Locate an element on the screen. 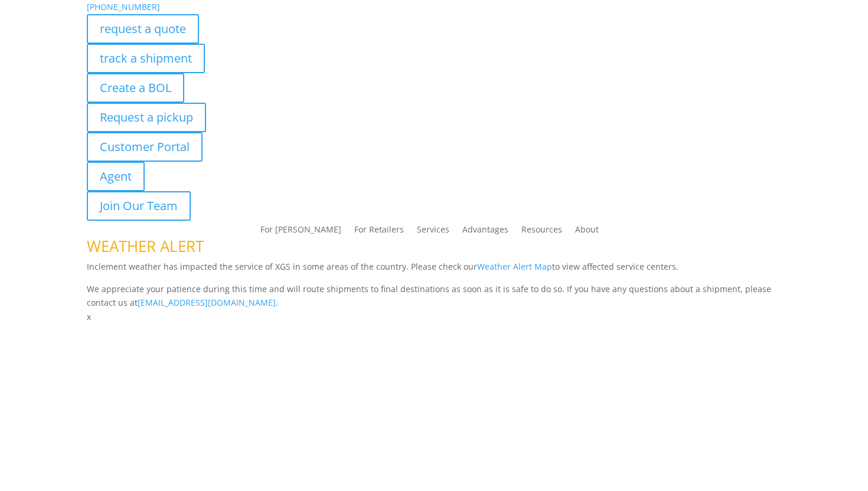  a: Create a BOL is located at coordinates (135, 88).